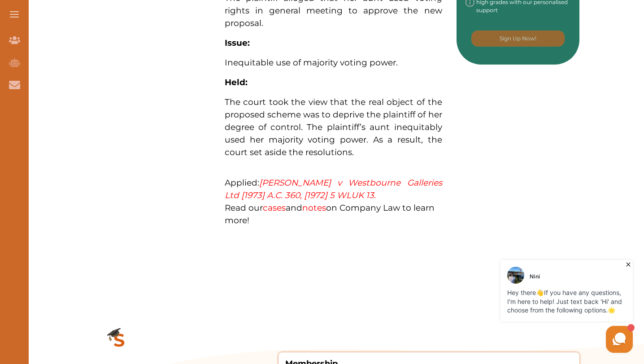  I want to click on span: The court took the view that the real object of the proposed scheme was to deprive the plaintiff ..., so click(333, 127).